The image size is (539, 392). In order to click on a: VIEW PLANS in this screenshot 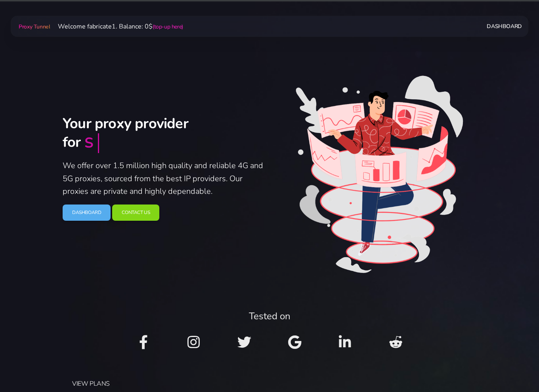, I will do `click(265, 384)`.